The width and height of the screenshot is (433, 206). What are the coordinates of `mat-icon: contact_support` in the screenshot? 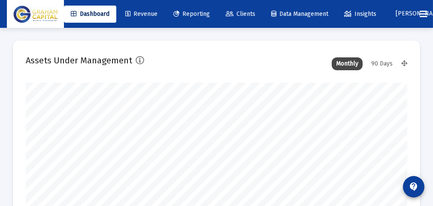 It's located at (413, 187).